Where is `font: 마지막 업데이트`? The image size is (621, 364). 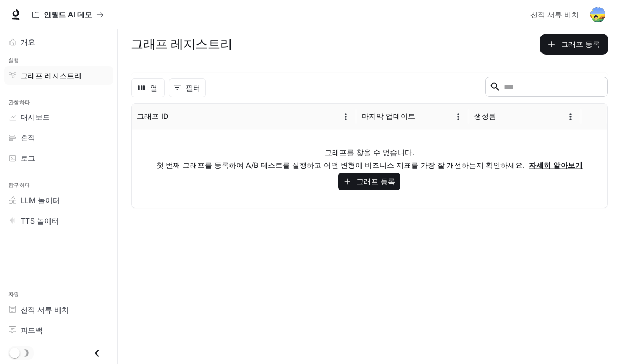
font: 마지막 업데이트 is located at coordinates (388, 116).